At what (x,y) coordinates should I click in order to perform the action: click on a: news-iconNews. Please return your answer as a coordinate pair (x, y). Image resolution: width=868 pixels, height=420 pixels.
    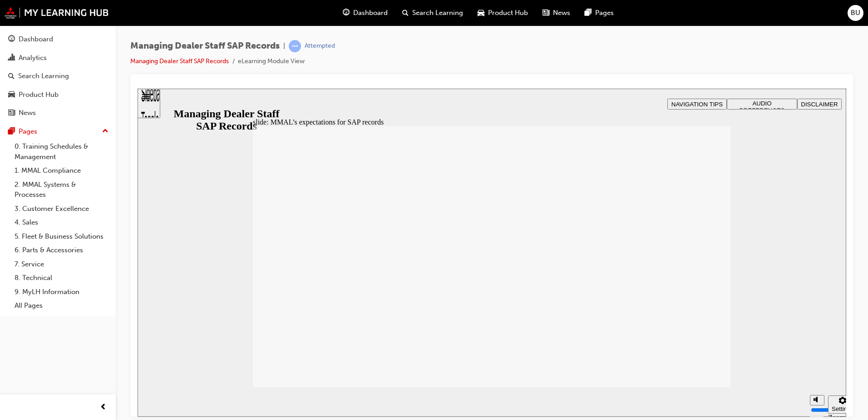
    Looking at the image, I should click on (556, 12).